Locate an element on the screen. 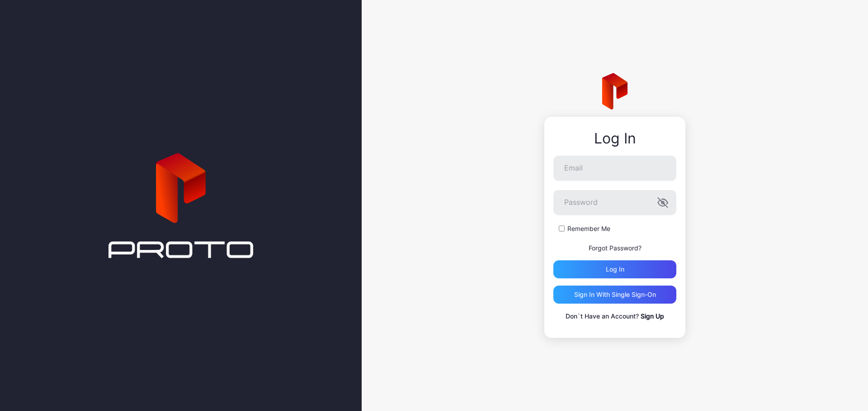  p: Don`t Have an Account? is located at coordinates (615, 317).